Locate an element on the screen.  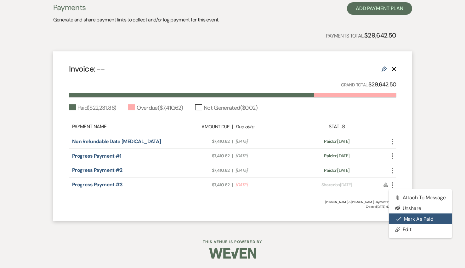
div: Payment Name is located at coordinates (120, 127).